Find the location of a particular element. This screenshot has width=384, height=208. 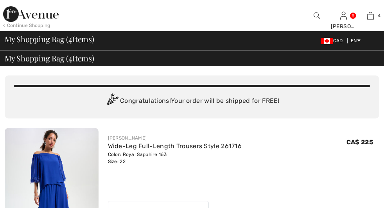

a: Wide-Leg Full-Length Trousers Style 261716 is located at coordinates (175, 146).